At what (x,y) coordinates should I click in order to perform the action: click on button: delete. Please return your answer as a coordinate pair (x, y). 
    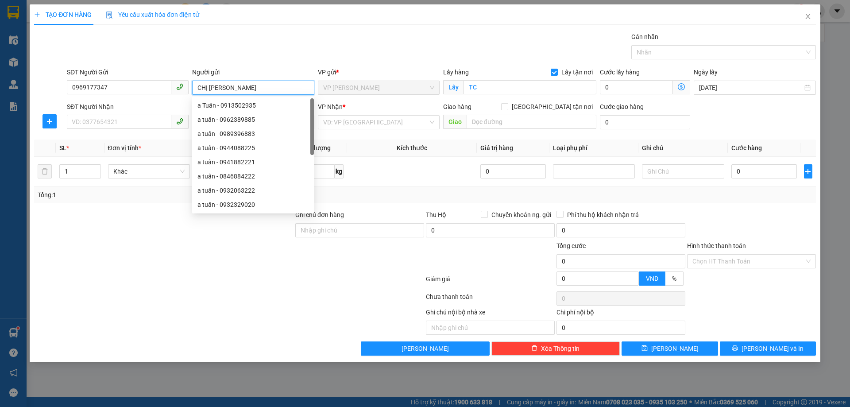
    Looking at the image, I should click on (45, 171).